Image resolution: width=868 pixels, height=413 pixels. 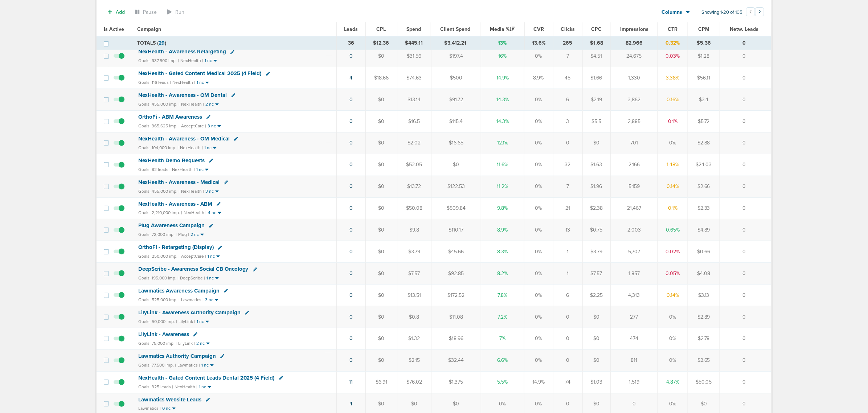 What do you see at coordinates (760, 11) in the screenshot?
I see `button: Go to next page` at bounding box center [760, 11].